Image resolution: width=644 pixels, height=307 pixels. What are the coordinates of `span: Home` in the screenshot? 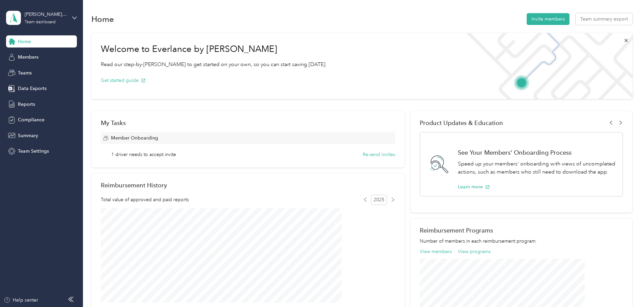 It's located at (24, 41).